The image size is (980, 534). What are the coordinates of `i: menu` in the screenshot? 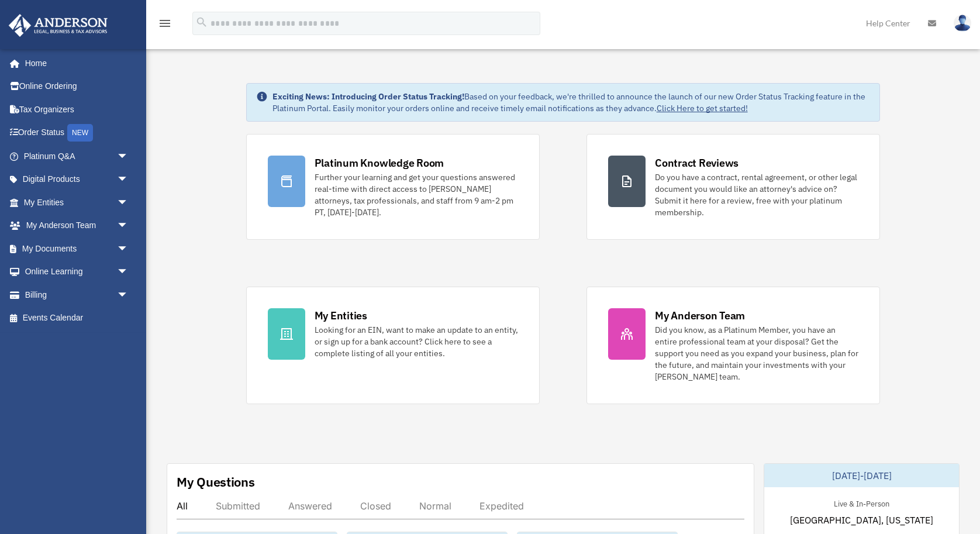 It's located at (165, 24).